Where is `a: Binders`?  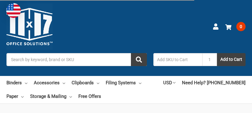 a: Binders is located at coordinates (17, 83).